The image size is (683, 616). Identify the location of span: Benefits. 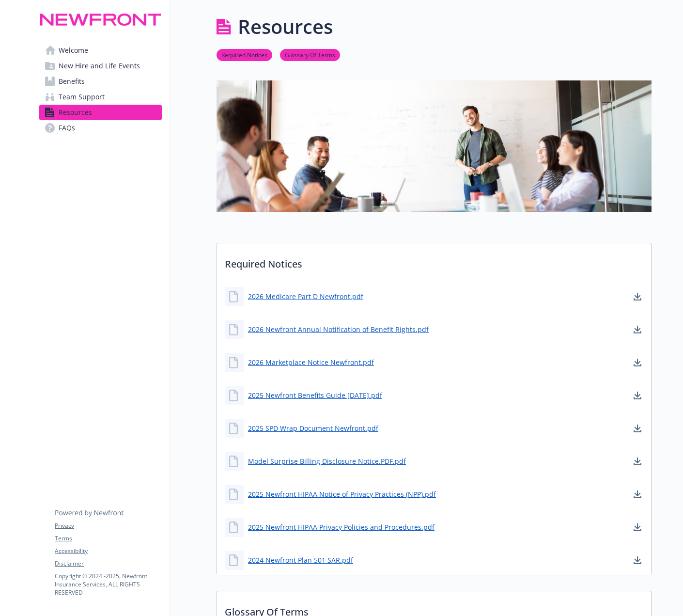
(72, 81).